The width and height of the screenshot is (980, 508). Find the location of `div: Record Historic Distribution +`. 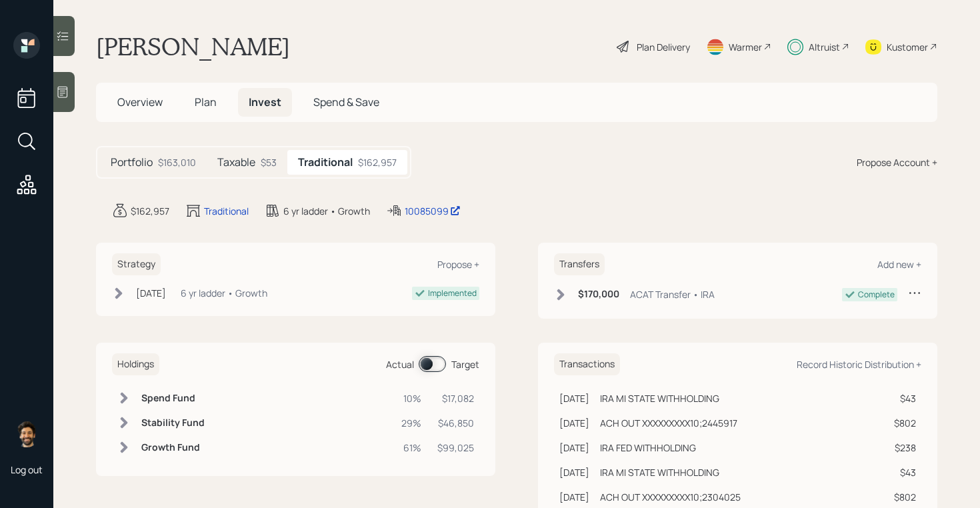

div: Record Historic Distribution + is located at coordinates (859, 364).